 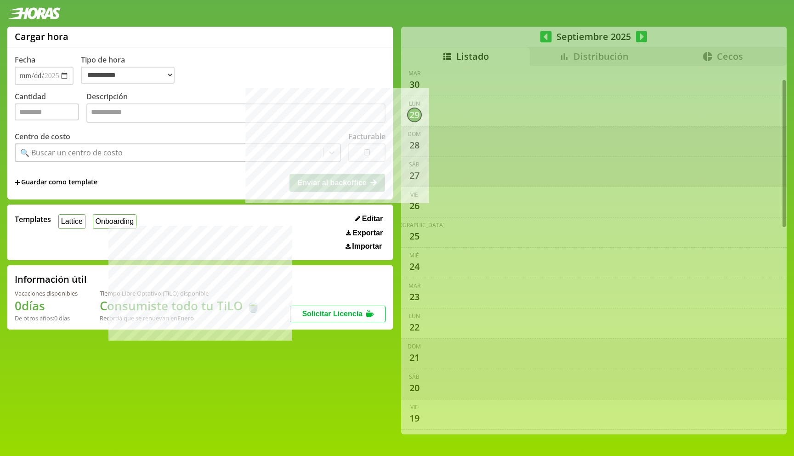 I want to click on button: Exportar, so click(x=365, y=233).